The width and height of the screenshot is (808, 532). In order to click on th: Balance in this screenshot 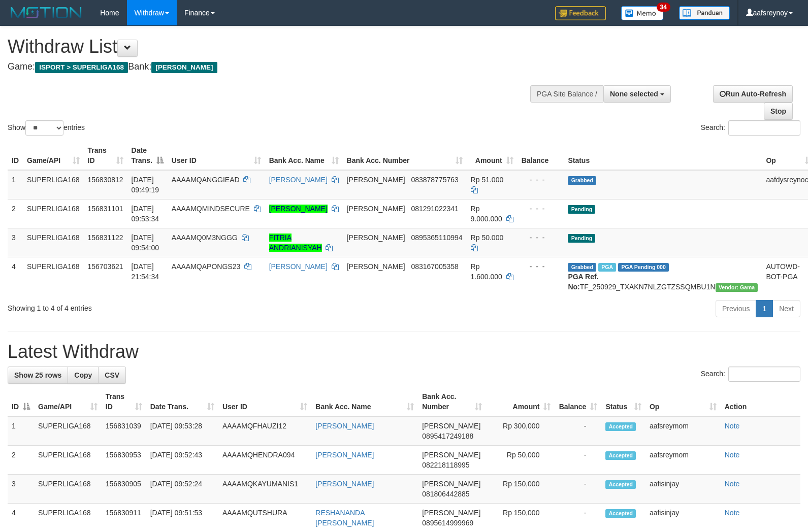, I will do `click(541, 155)`.